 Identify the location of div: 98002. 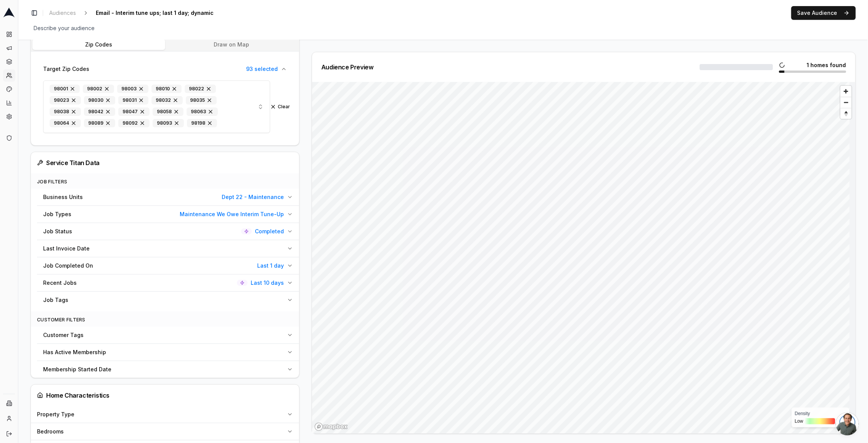
(98, 89).